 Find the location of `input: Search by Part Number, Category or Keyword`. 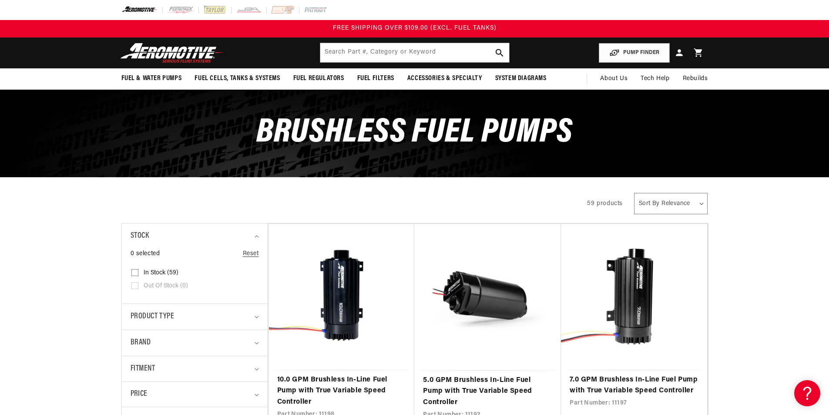

input: Search by Part Number, Category or Keyword is located at coordinates (415, 53).